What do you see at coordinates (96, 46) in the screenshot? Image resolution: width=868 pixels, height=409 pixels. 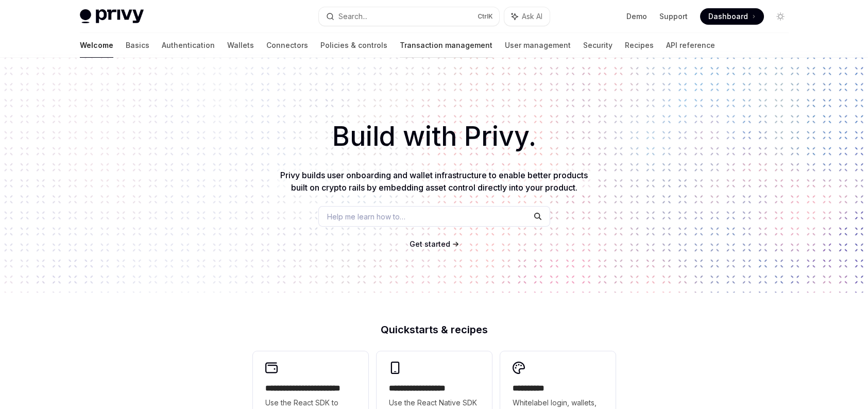 I see `a: Welcome` at bounding box center [96, 46].